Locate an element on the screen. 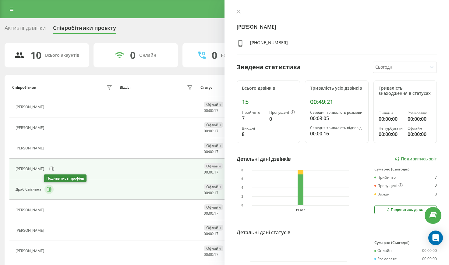 The image size is (449, 265). text: 6 is located at coordinates (242, 179).